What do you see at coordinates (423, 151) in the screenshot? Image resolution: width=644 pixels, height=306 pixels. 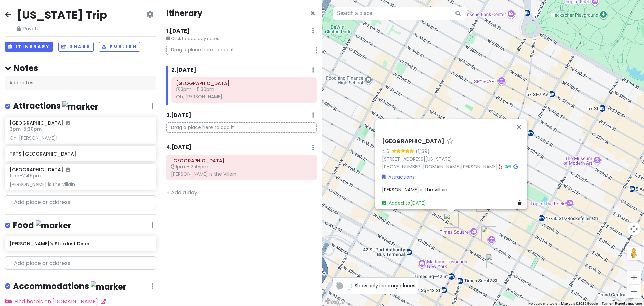 I see `div: (1,139)` at bounding box center [423, 151].